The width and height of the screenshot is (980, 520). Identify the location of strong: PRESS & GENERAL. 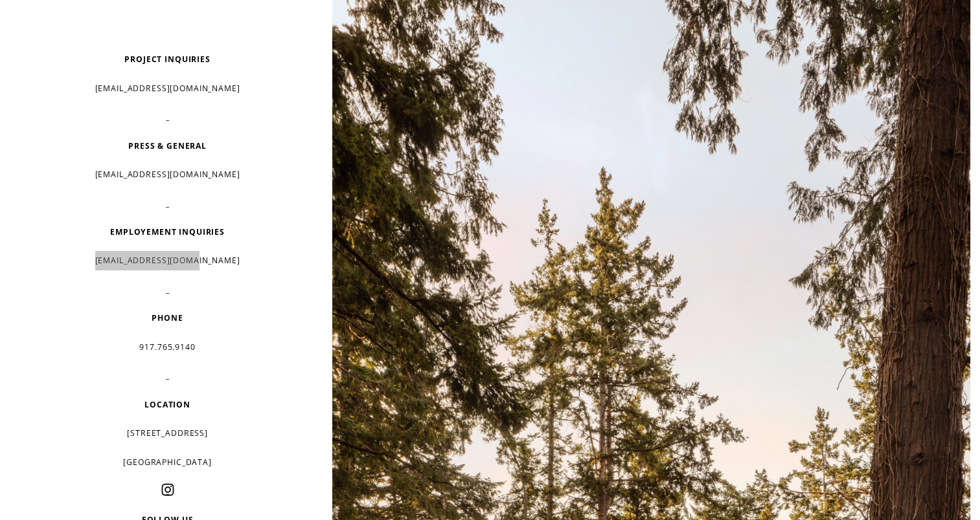
(167, 145).